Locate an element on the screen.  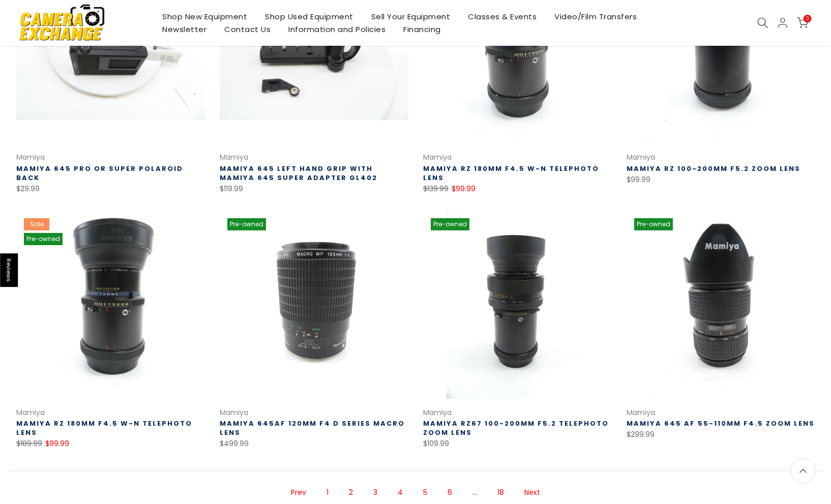
div: $109.99 is located at coordinates (517, 444).